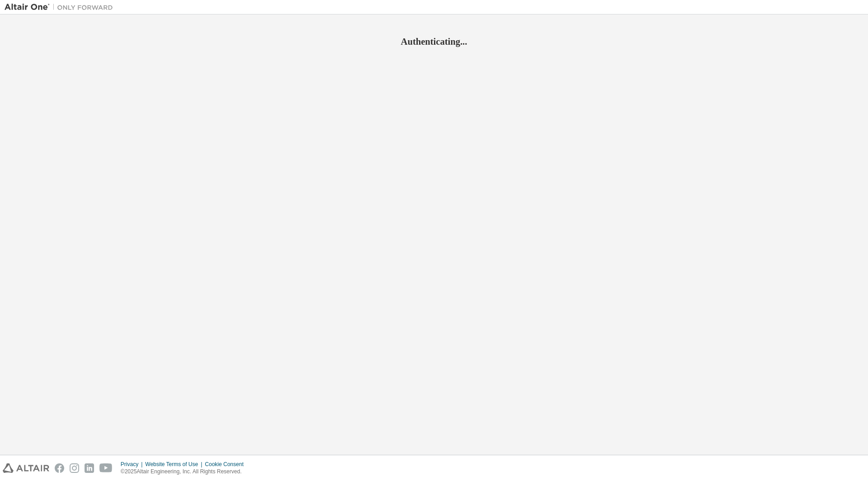 Image resolution: width=868 pixels, height=481 pixels. Describe the element at coordinates (175, 464) in the screenshot. I see `div: Website Terms of Use` at that location.